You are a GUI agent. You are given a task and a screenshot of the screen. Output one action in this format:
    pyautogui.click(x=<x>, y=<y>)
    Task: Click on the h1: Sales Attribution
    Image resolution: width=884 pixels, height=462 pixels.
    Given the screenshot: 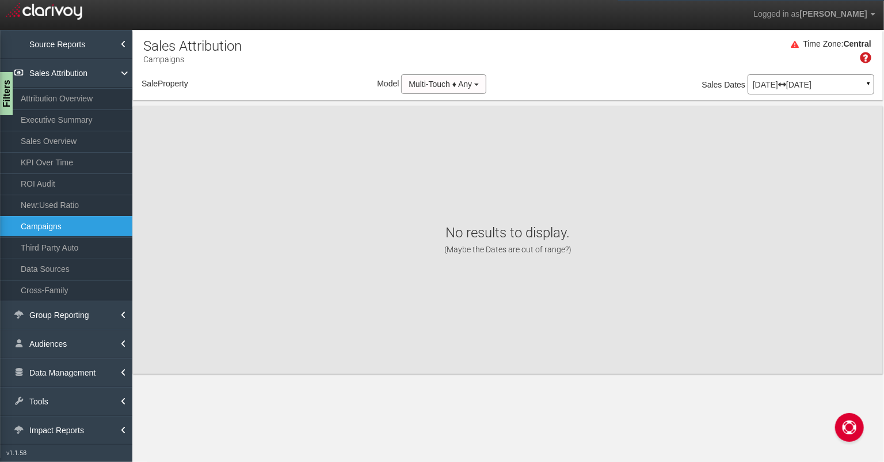 What is the action you would take?
    pyautogui.click(x=192, y=46)
    